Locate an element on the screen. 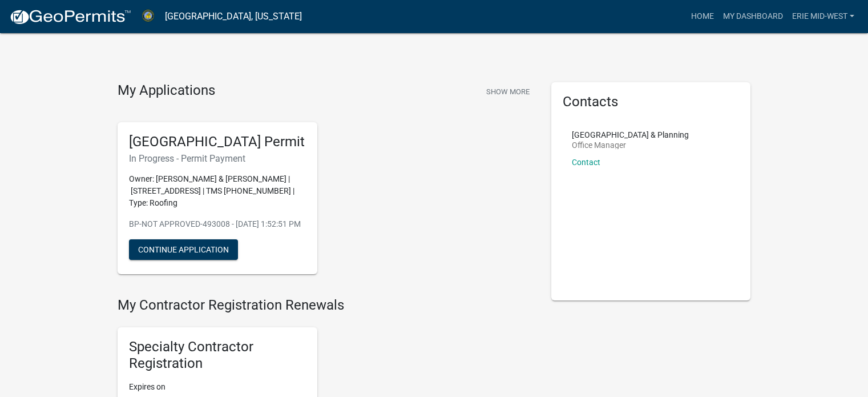 The width and height of the screenshot is (868, 397). p: Office Manager is located at coordinates (630, 145).